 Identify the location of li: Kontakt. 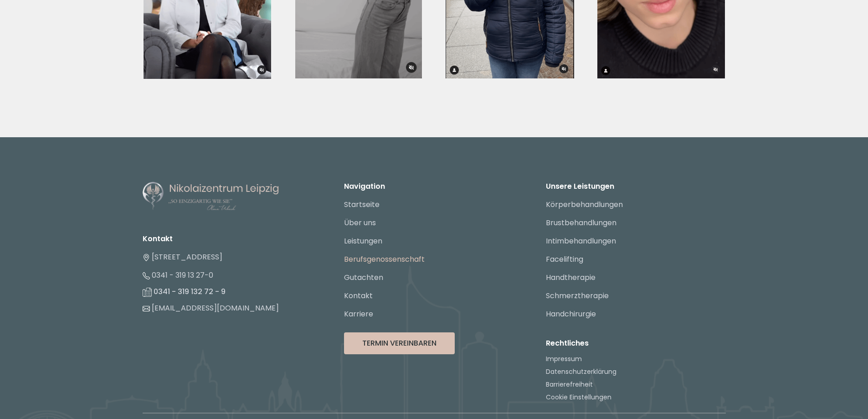
(232, 239).